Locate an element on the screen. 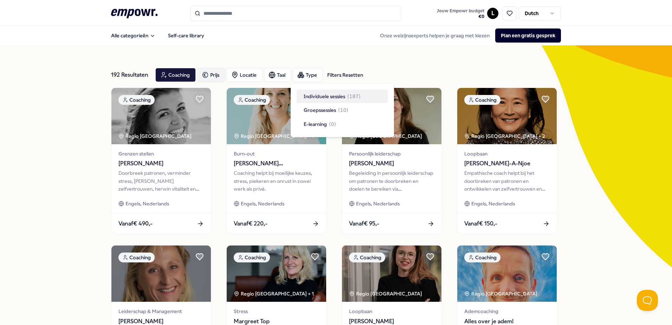 The width and height of the screenshot is (672, 325). span: ( 187 ) is located at coordinates (354, 96).